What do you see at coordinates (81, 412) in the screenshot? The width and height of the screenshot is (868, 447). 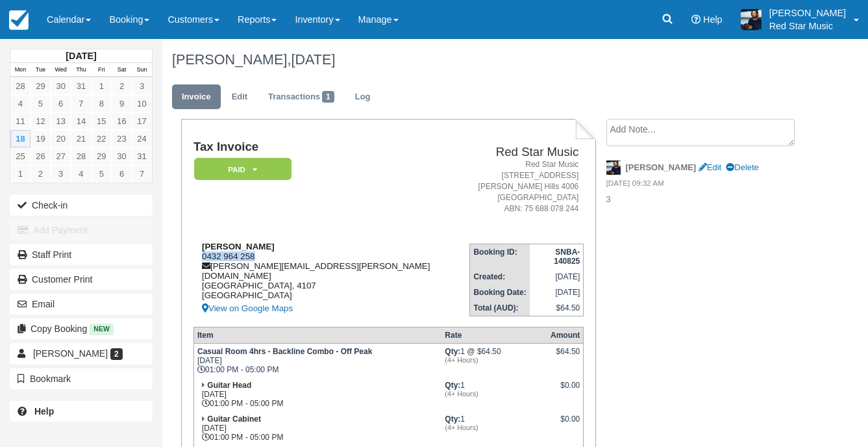 I see `a: Help` at bounding box center [81, 412].